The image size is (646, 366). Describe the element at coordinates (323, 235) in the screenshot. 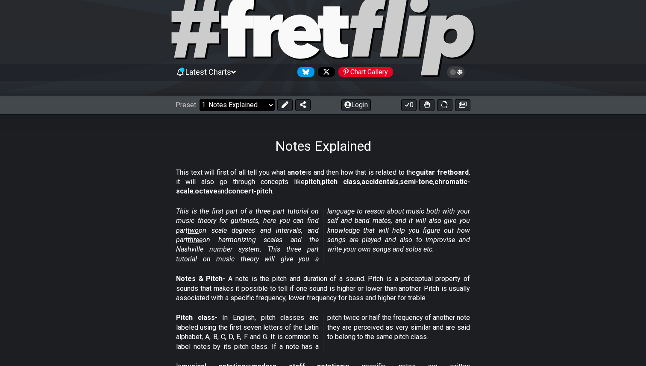

I see `em: This is the first part of a three part tutorial on music theory for guitarists, here you can find...` at that location.